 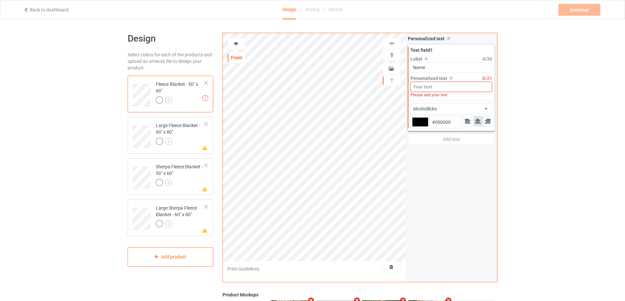 I want to click on div: Design, so click(x=289, y=10).